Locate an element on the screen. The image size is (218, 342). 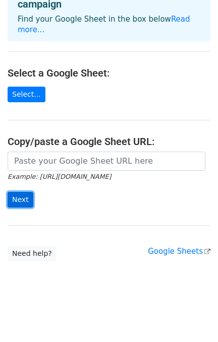
h4: Copy/paste a Google Sheet URL: is located at coordinates (109, 142).